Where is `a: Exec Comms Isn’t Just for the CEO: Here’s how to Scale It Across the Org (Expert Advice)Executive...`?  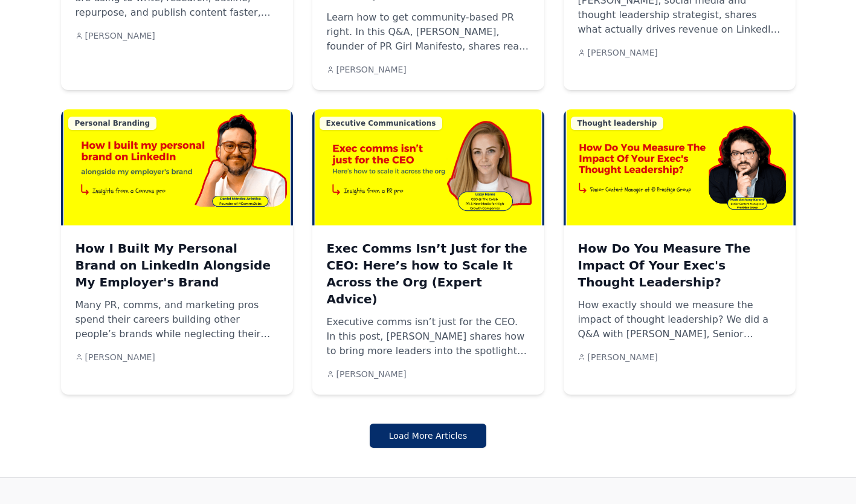
a: Exec Comms Isn’t Just for the CEO: Here’s how to Scale It Across the Org (Expert Advice)Executive... is located at coordinates (428, 167).